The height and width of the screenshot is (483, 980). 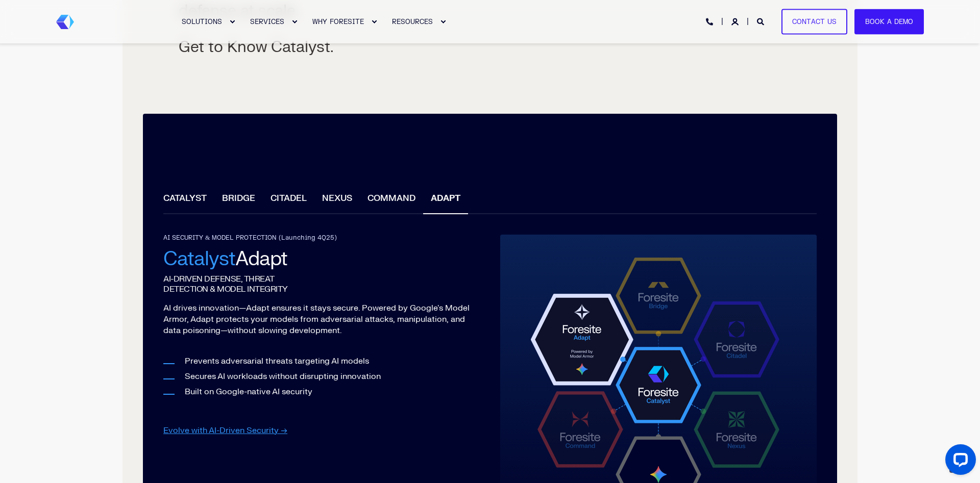 What do you see at coordinates (374, 22) in the screenshot?
I see `div: Expand WHY FORESITE` at bounding box center [374, 22].